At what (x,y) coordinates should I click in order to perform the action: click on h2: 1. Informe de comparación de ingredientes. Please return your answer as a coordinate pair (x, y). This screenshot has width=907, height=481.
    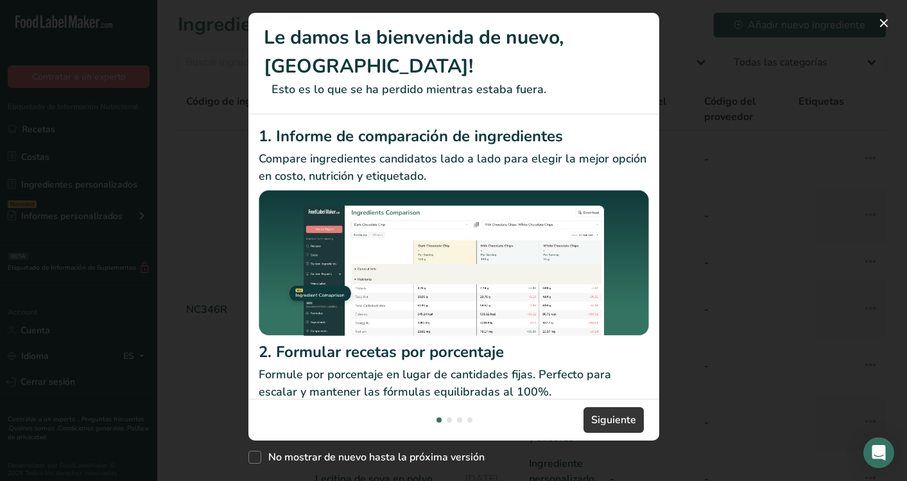
    Looking at the image, I should click on (454, 136).